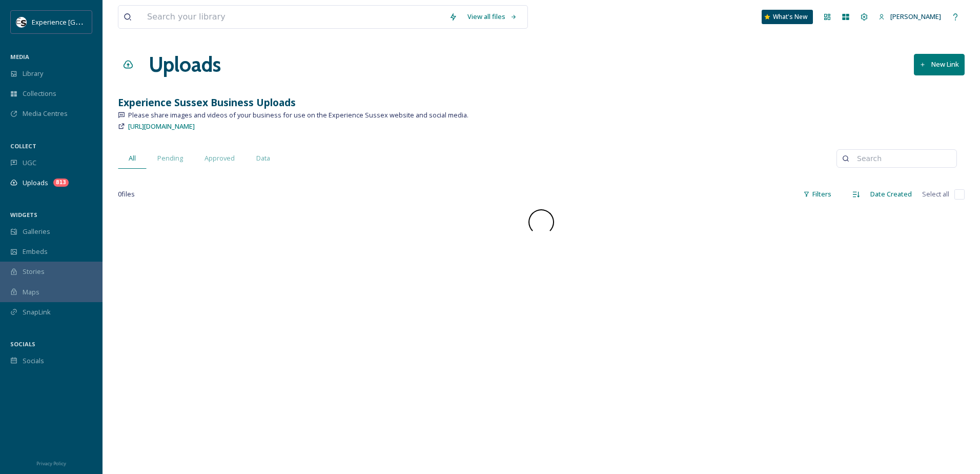  What do you see at coordinates (184, 65) in the screenshot?
I see `a: Uploads` at bounding box center [184, 65].